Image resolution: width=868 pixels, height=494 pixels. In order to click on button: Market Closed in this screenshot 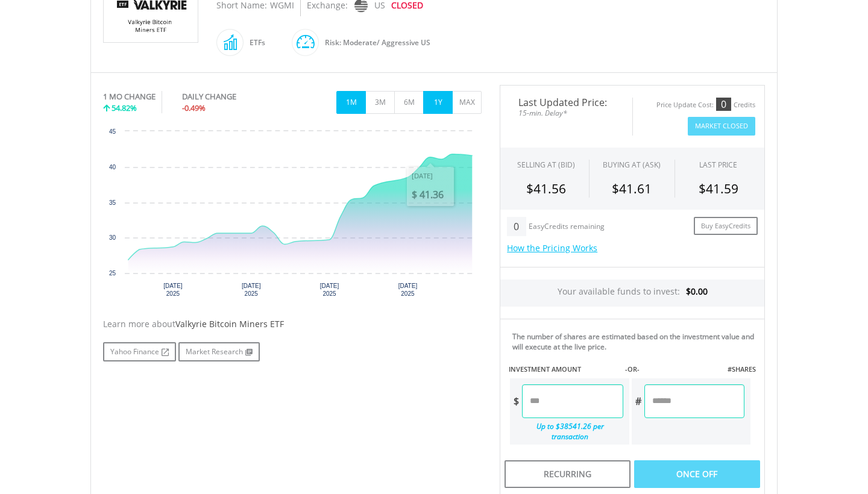, I will do `click(722, 126)`.